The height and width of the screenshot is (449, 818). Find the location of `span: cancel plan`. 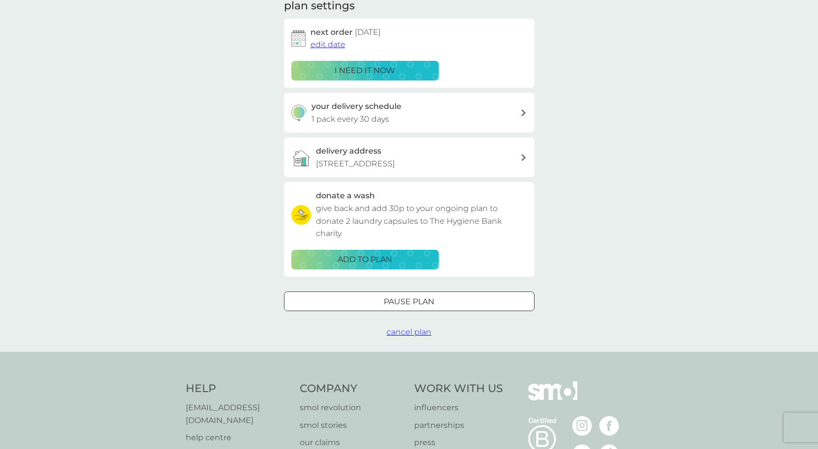

span: cancel plan is located at coordinates (409, 332).